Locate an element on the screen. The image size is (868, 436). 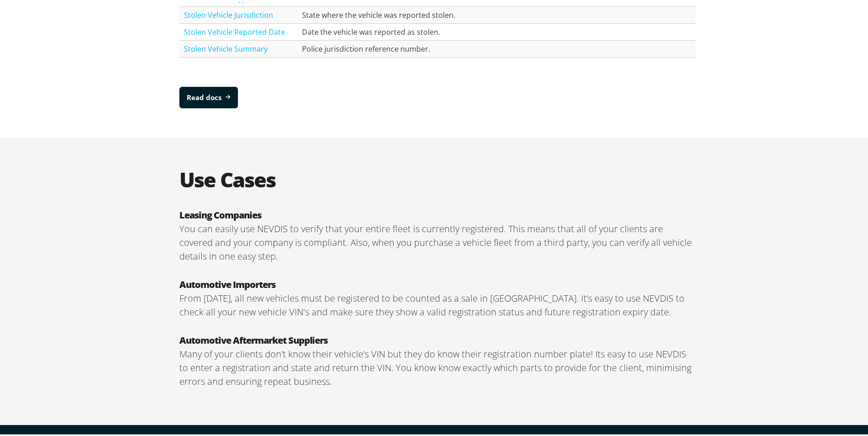
td: Police jurisdiction reference number. is located at coordinates (496, 47).